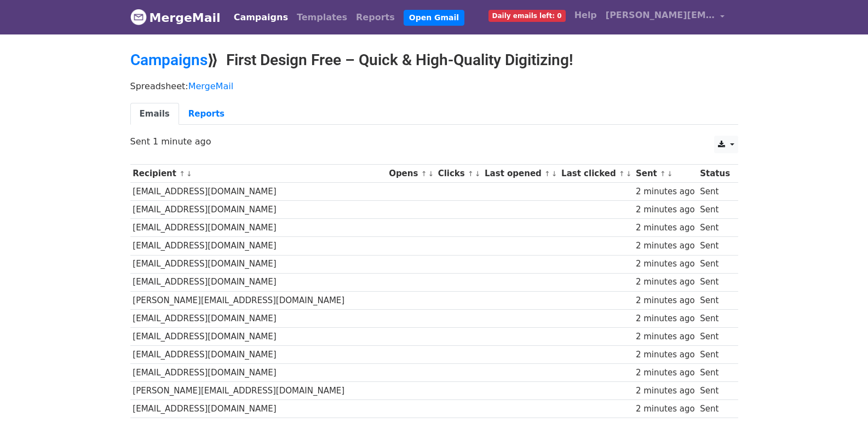 This screenshot has width=868, height=423. Describe the element at coordinates (585, 15) in the screenshot. I see `a: Help` at that location.